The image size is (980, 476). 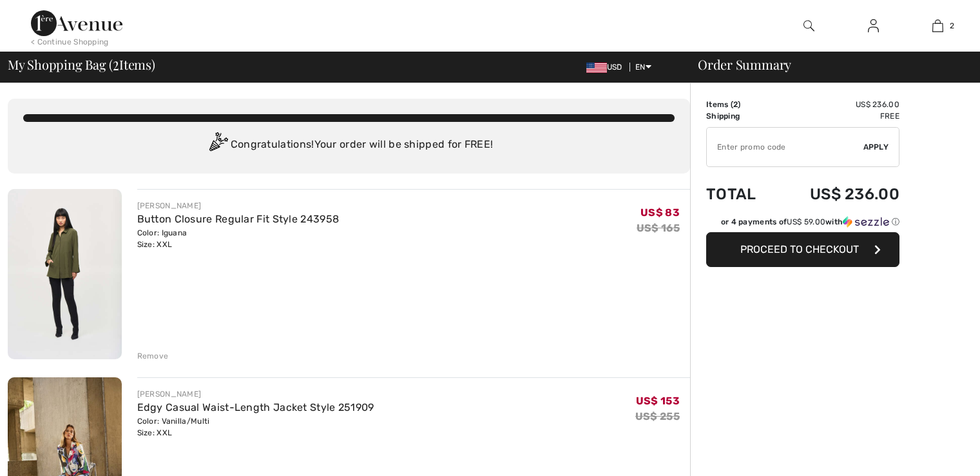 I want to click on div: or 4 payments ofUS$ 59.00withSezzle Click to learn more about Sezzle, so click(x=803, y=223).